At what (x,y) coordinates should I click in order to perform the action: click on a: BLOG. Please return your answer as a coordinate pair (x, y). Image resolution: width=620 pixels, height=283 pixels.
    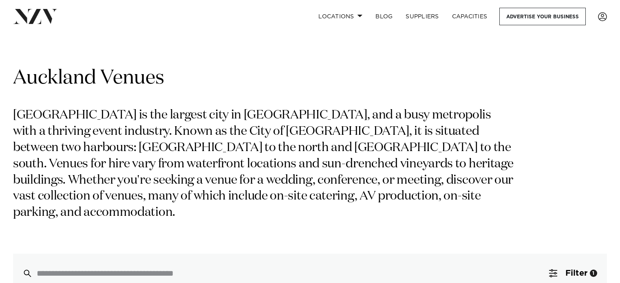
    Looking at the image, I should click on (384, 16).